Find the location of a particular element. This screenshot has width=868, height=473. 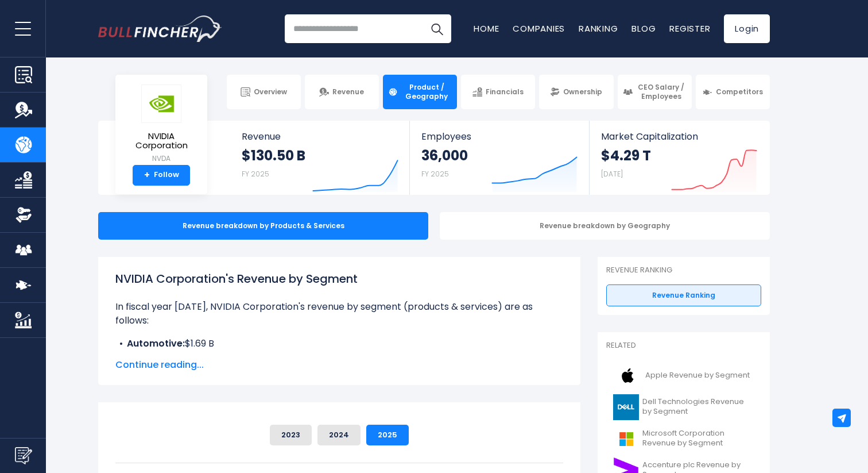

img: MSFT logo is located at coordinates (626, 438).